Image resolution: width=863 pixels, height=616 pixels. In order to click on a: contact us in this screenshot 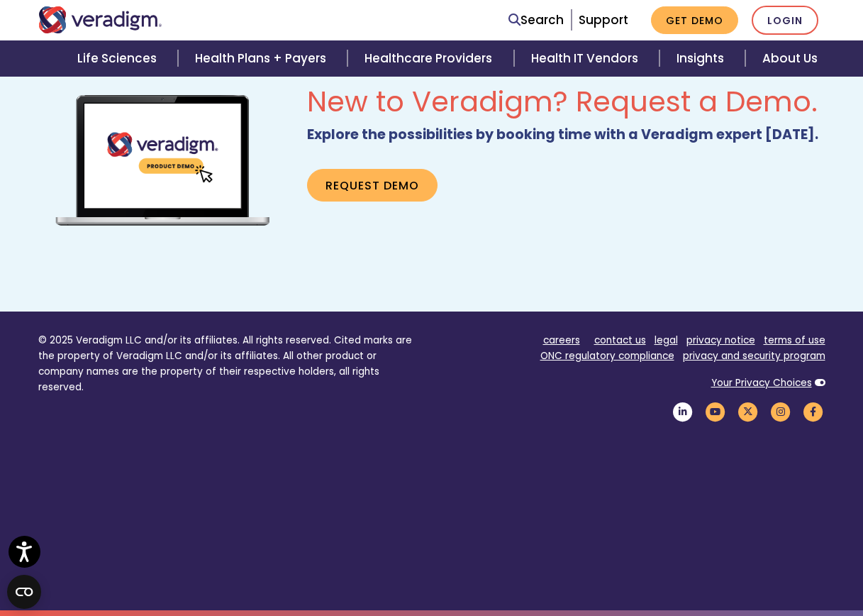, I will do `click(620, 340)`.